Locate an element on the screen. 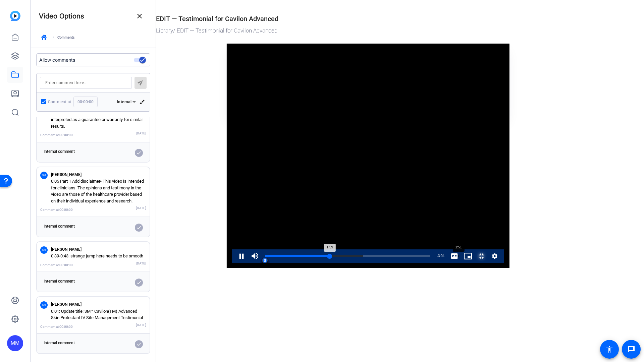 The height and width of the screenshot is (362, 644). img: blue-gradient.svg is located at coordinates (15, 16).